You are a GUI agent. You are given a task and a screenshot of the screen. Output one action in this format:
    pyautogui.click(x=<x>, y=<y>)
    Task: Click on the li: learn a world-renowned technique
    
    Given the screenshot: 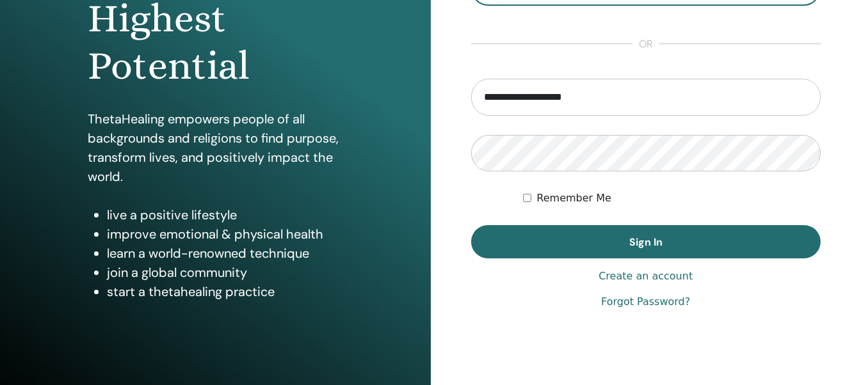 What is the action you would take?
    pyautogui.click(x=225, y=253)
    